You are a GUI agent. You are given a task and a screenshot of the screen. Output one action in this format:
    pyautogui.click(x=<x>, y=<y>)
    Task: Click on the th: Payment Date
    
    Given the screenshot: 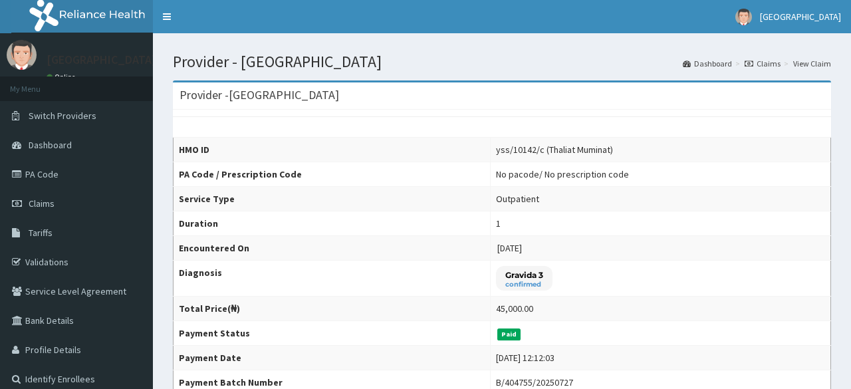 What is the action you would take?
    pyautogui.click(x=332, y=358)
    